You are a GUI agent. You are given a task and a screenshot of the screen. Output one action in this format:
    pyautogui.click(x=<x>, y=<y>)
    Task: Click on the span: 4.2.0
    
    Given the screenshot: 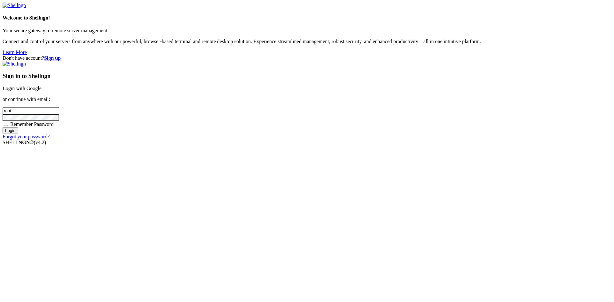 What is the action you would take?
    pyautogui.click(x=40, y=142)
    